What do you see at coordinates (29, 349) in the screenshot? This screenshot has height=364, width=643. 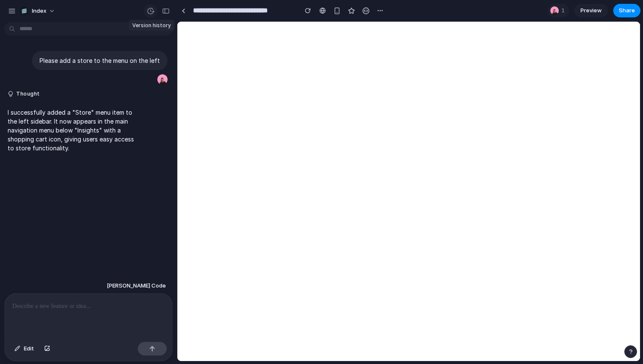 I see `span: Edit` at bounding box center [29, 349].